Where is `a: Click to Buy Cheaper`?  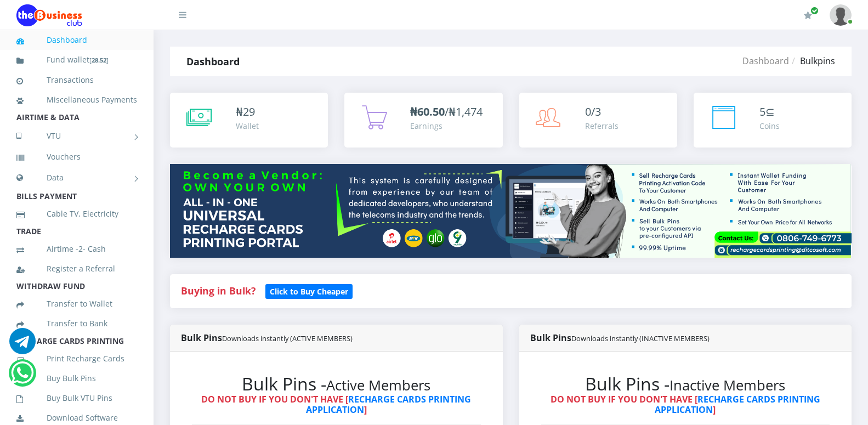 a: Click to Buy Cheaper is located at coordinates (309, 291).